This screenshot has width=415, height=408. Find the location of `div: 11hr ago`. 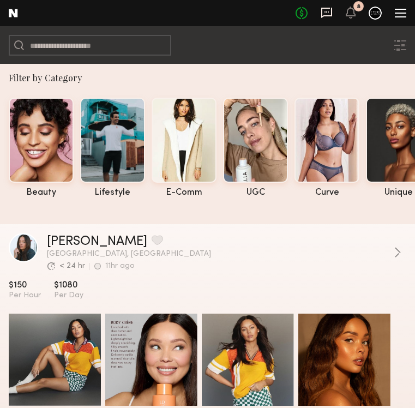

div: 11hr ago is located at coordinates (120, 266).